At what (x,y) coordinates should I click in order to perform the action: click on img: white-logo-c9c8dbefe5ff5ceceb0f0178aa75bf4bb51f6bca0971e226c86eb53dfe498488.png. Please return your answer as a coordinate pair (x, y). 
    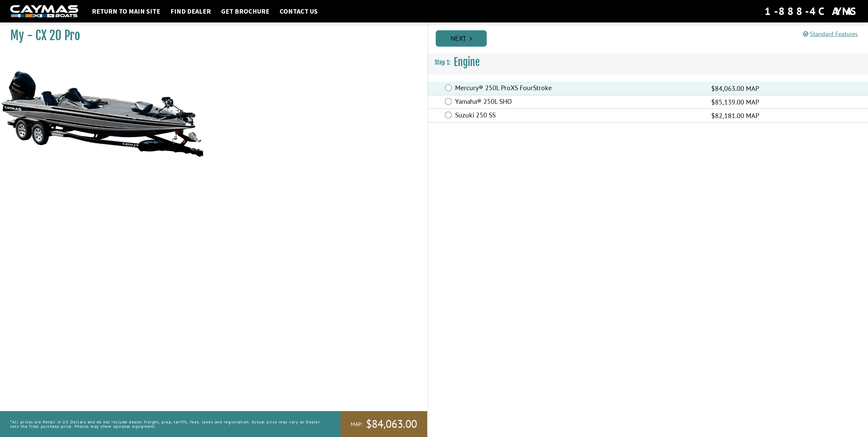
    Looking at the image, I should click on (44, 11).